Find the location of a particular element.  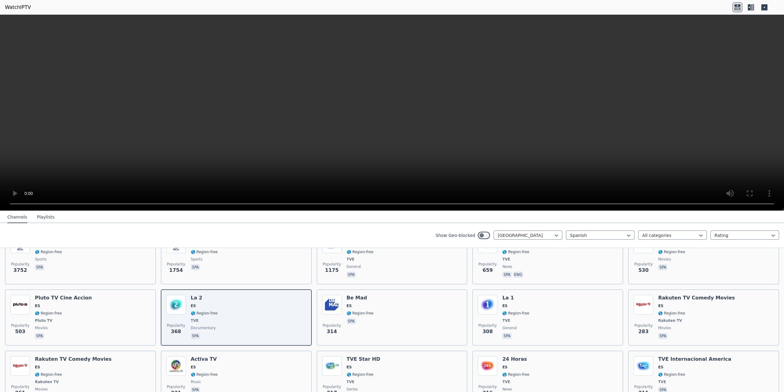

span: 308 is located at coordinates (488, 331).